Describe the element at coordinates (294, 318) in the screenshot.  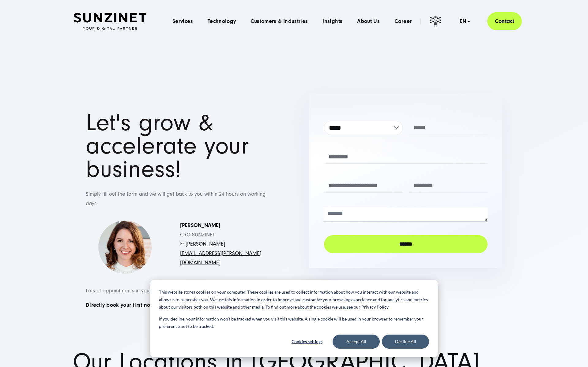
I see `div: Cookie banner` at that location.